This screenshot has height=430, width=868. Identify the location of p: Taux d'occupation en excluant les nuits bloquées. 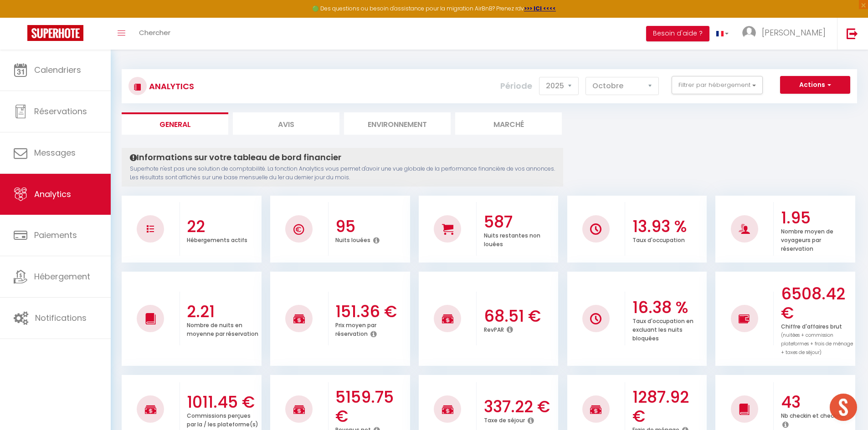
(663, 329).